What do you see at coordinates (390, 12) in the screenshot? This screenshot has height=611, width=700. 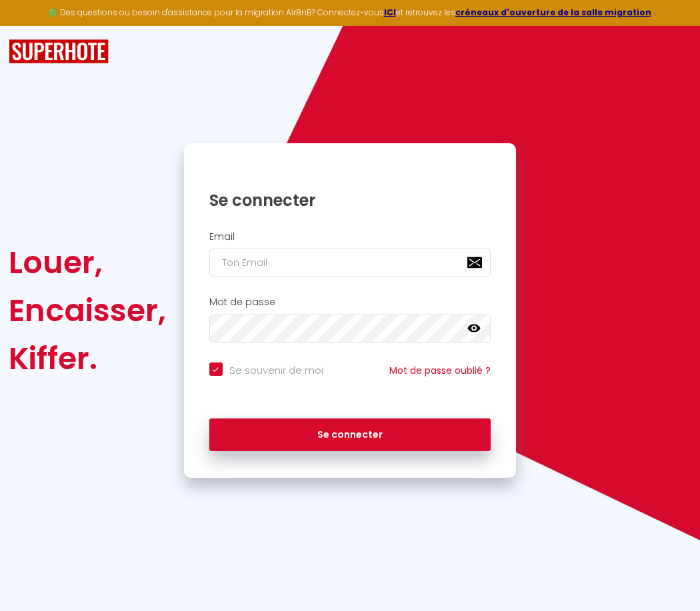 I see `strong: ICI` at bounding box center [390, 12].